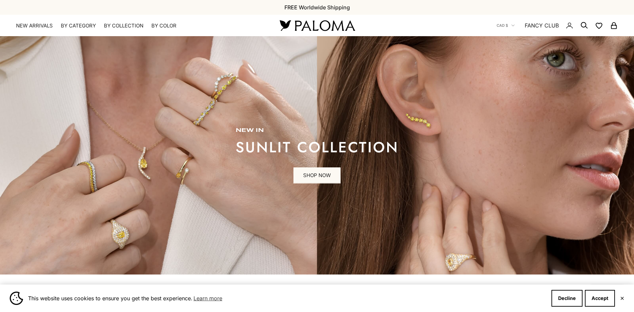 The height and width of the screenshot is (312, 634). I want to click on a: Learn more, so click(208, 298).